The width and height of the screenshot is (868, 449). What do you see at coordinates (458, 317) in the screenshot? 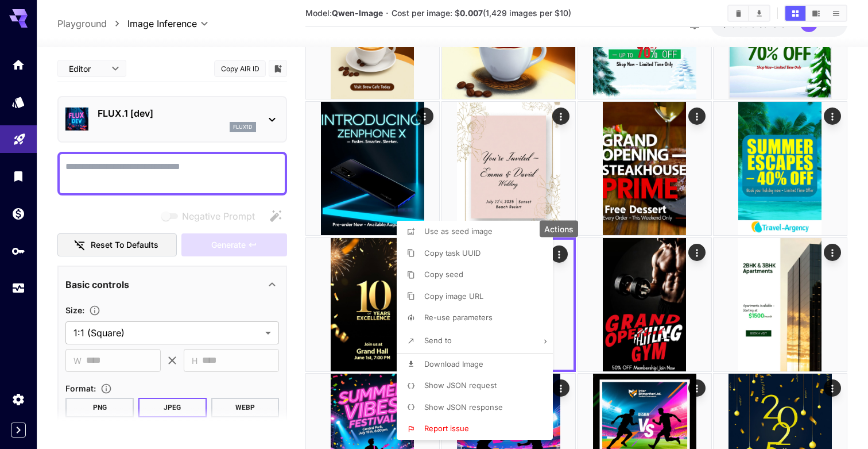
I see `span: Re-use parameters` at bounding box center [458, 317].